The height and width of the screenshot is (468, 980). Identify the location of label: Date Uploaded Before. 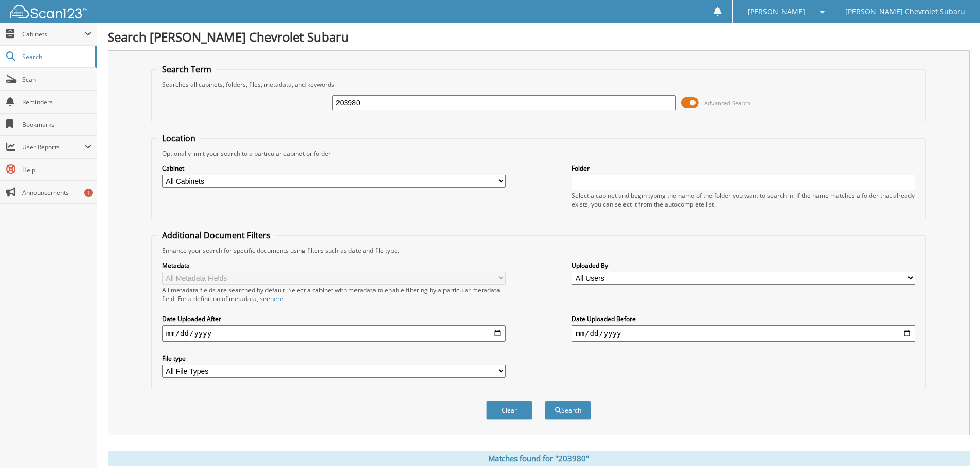
(744, 318).